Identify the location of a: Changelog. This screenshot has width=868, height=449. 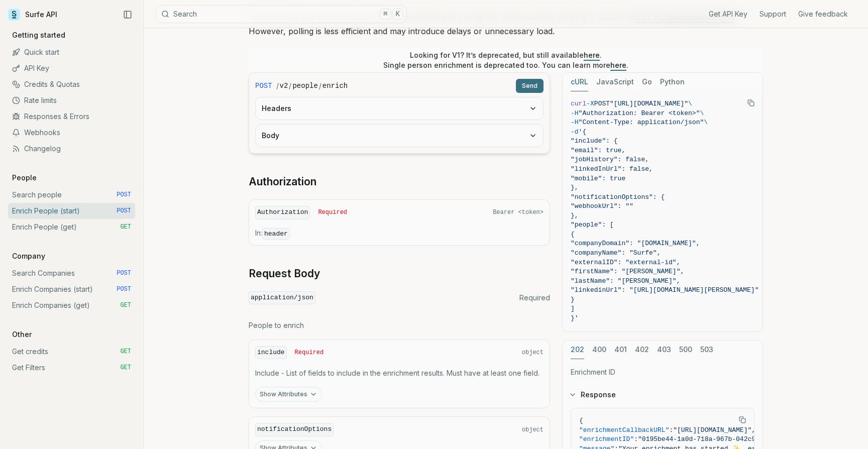
(72, 148).